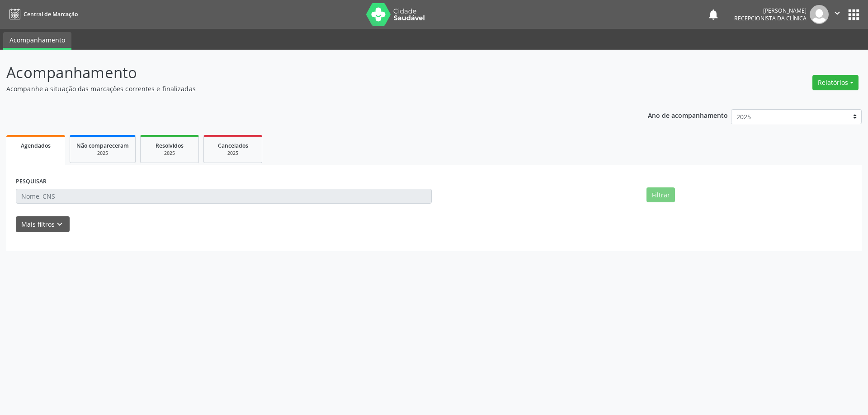 The width and height of the screenshot is (868, 415). What do you see at coordinates (306, 89) in the screenshot?
I see `p: Acompanhe a situação das marcações correntes e finalizadas` at bounding box center [306, 89].